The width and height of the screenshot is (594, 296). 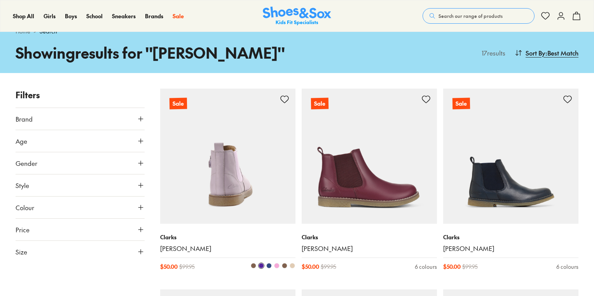 What do you see at coordinates (25, 208) in the screenshot?
I see `span: Colour` at bounding box center [25, 208].